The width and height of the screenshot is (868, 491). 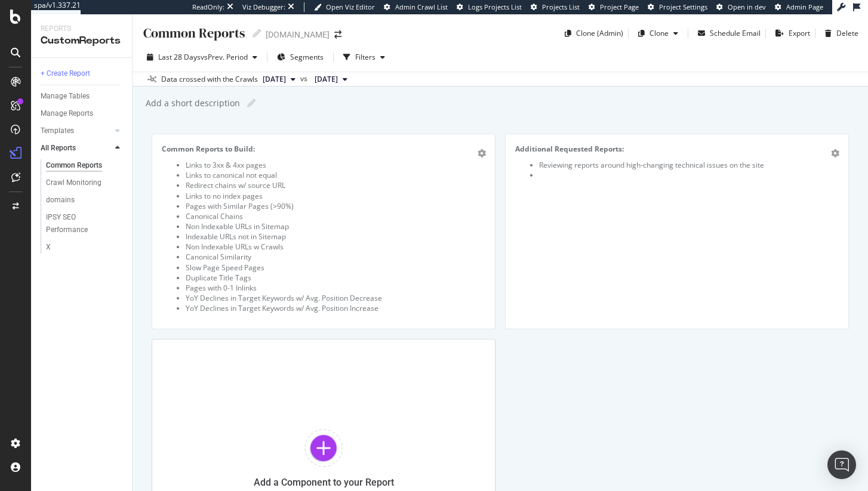 What do you see at coordinates (800, 33) in the screenshot?
I see `div: Export` at bounding box center [800, 33].